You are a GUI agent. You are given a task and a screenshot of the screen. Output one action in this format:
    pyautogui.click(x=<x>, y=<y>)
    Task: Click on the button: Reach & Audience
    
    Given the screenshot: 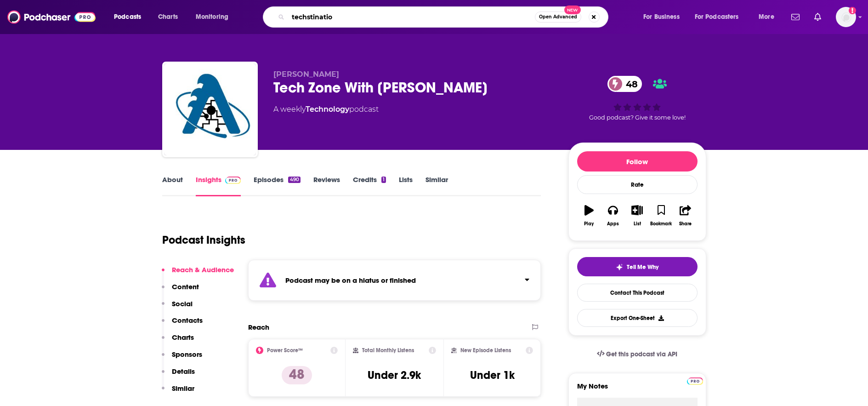 What is the action you would take?
    pyautogui.click(x=198, y=274)
    